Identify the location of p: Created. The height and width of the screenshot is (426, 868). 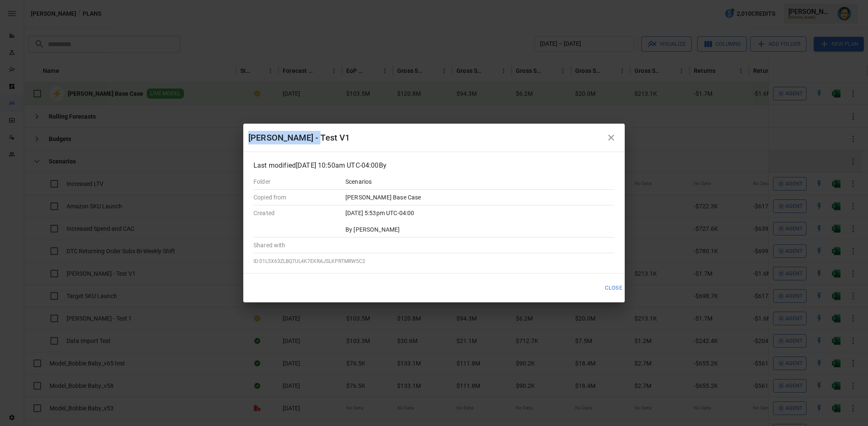
(296, 213).